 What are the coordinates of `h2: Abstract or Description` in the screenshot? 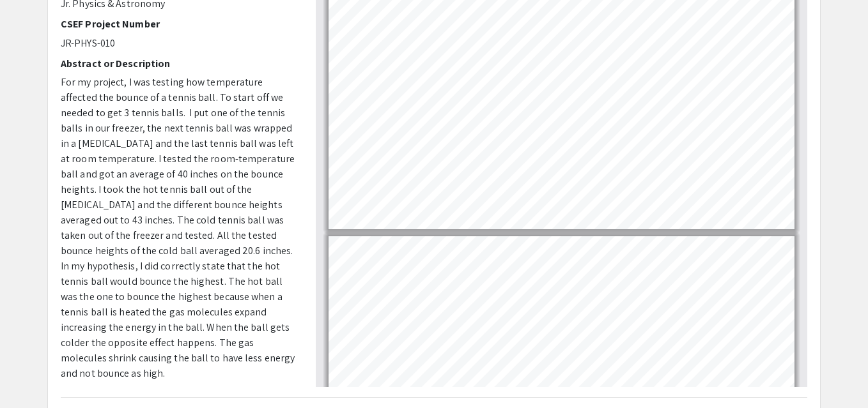 It's located at (179, 63).